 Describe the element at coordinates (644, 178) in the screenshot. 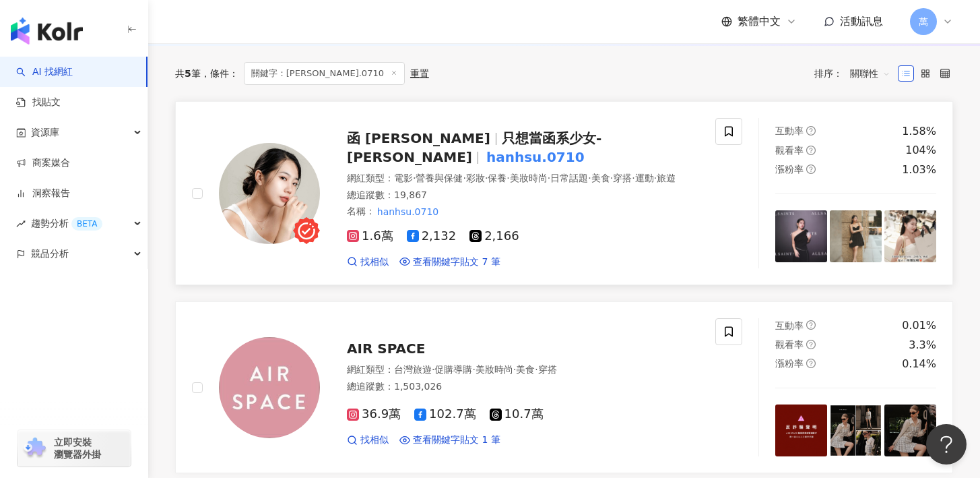

I see `span: 運動` at that location.